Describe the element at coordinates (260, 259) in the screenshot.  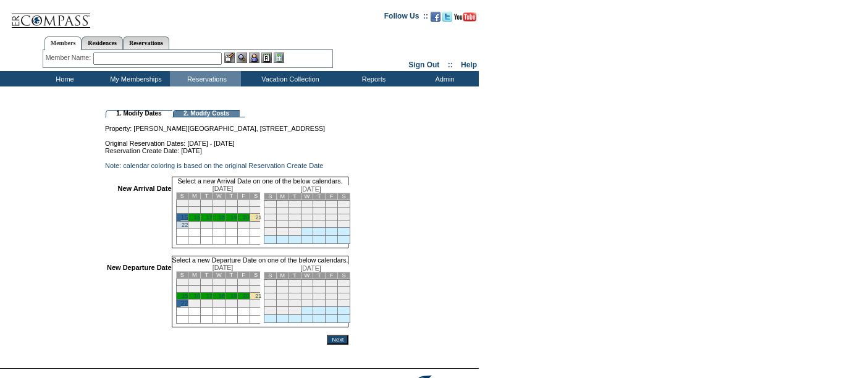
I see `td: Select a new Departure Date on one of the below calendars.` at that location.